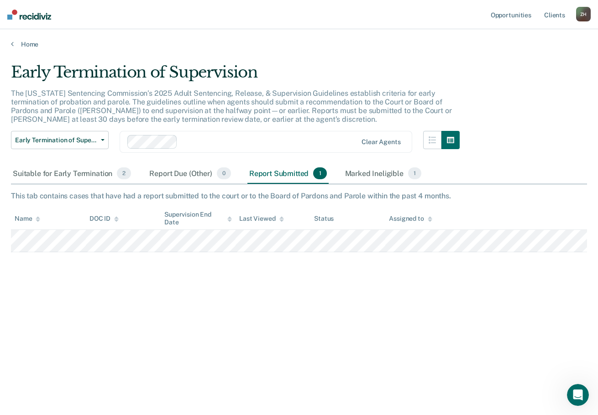 This screenshot has width=598, height=415. I want to click on div: Marked Ineligible1, so click(384, 174).